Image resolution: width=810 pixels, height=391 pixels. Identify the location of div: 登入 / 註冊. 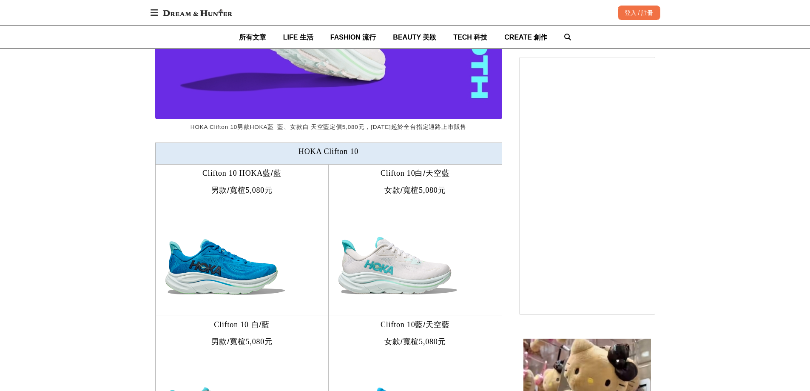
(639, 13).